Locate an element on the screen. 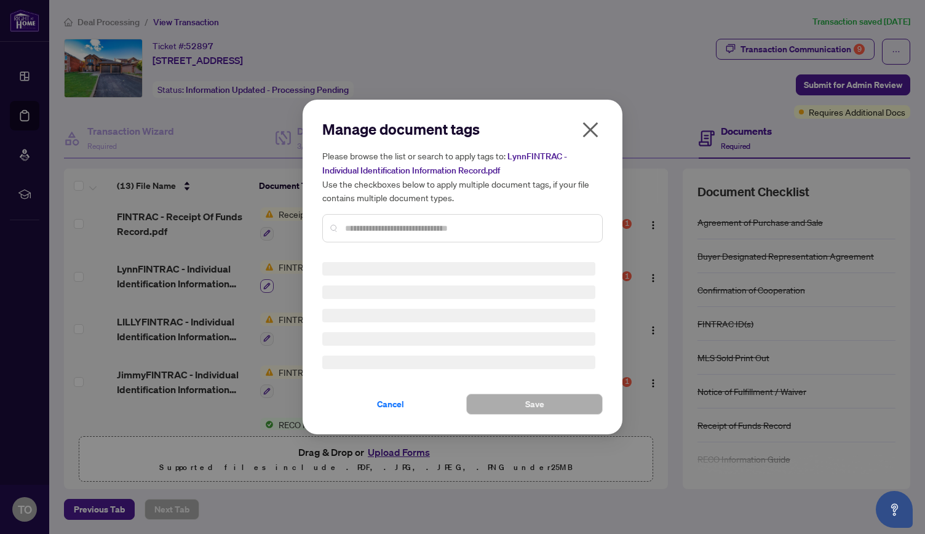  button: Cancel is located at coordinates (391, 404).